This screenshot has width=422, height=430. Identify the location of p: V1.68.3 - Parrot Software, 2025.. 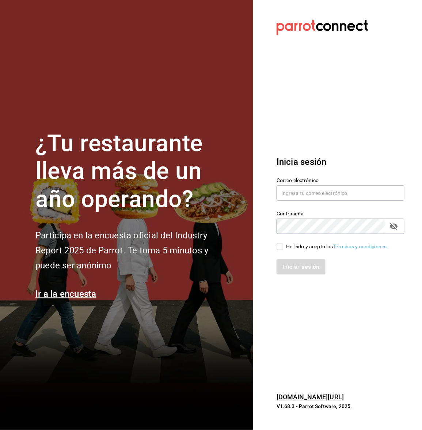
(341, 407).